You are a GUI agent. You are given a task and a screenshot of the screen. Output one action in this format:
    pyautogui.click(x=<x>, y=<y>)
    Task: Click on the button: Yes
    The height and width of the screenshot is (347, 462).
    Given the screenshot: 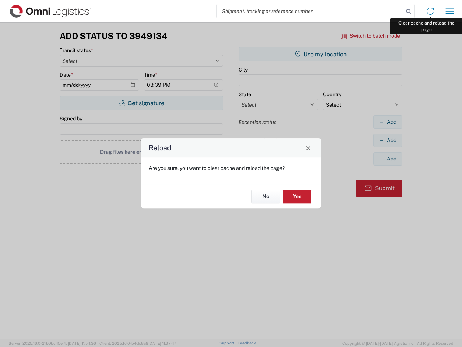 What is the action you would take?
    pyautogui.click(x=297, y=196)
    